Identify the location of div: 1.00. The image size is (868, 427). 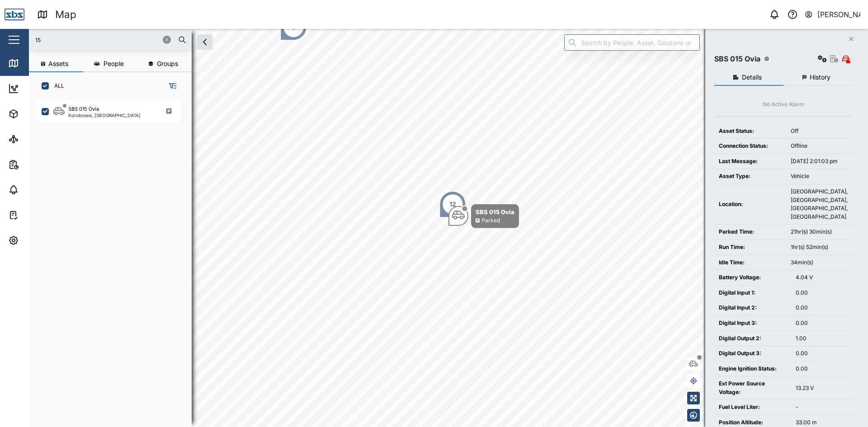
(821, 338).